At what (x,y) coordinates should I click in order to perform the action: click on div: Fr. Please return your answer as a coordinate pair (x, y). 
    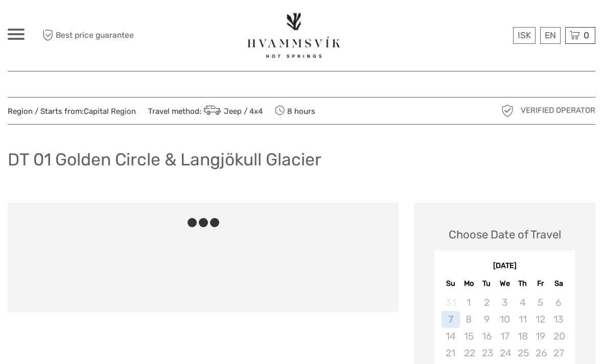
    Looking at the image, I should click on (540, 283).